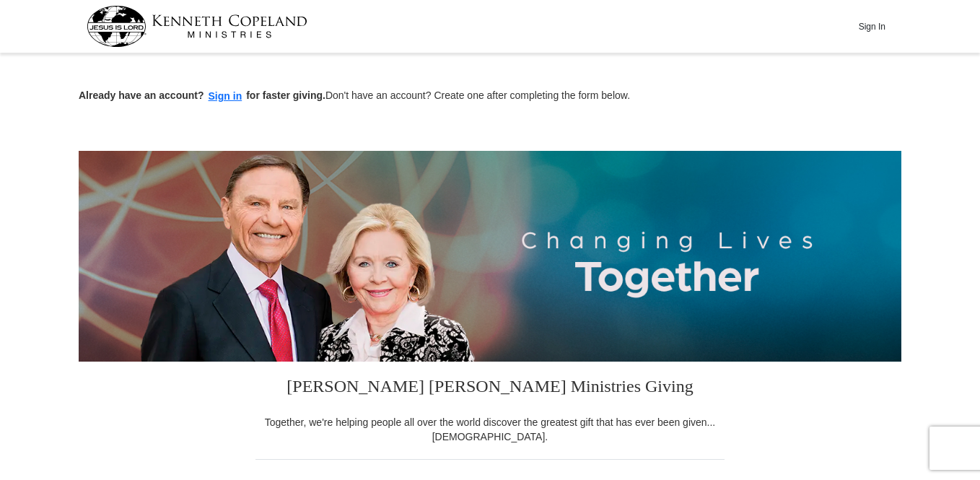  Describe the element at coordinates (225, 96) in the screenshot. I see `button: Sign in` at that location.